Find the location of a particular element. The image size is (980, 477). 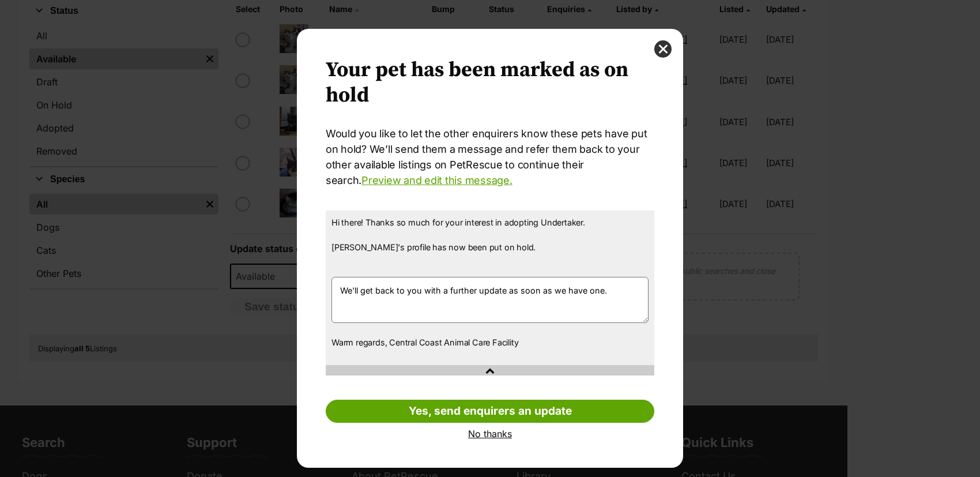

textarea: We'll get back to you with a further update as soon as we have one. is located at coordinates (490, 300).